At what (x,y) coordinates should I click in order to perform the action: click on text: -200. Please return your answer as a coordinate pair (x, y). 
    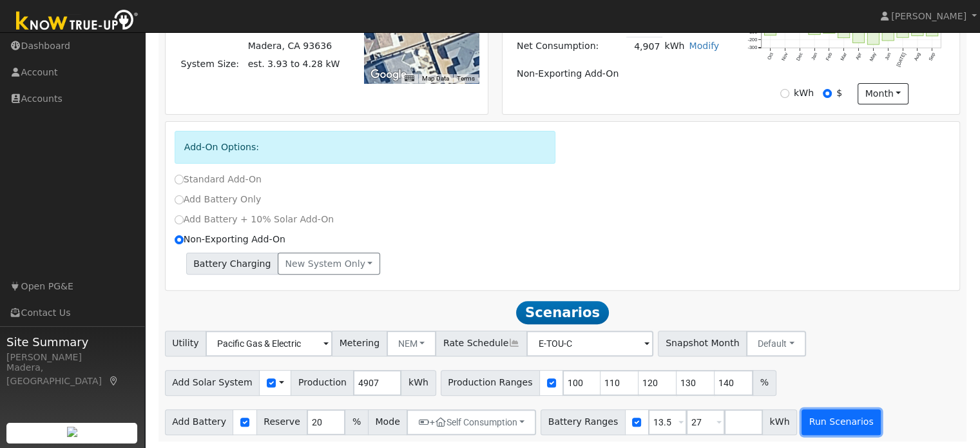
    Looking at the image, I should click on (753, 39).